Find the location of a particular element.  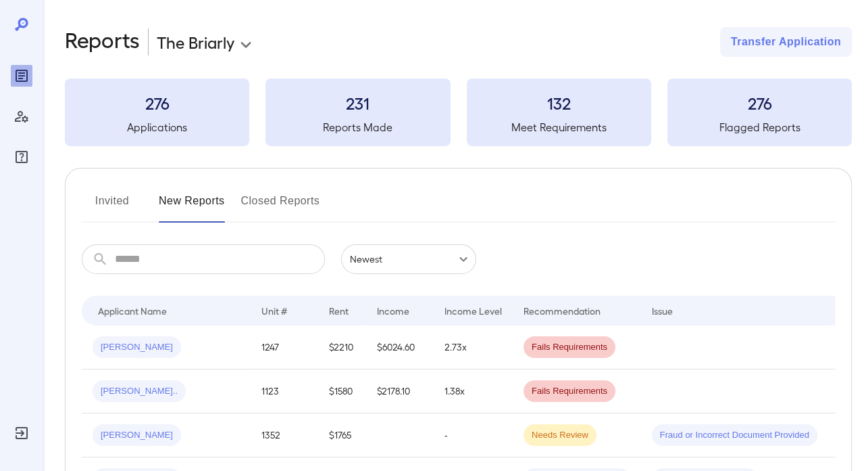

td: $1765 is located at coordinates (342, 435).